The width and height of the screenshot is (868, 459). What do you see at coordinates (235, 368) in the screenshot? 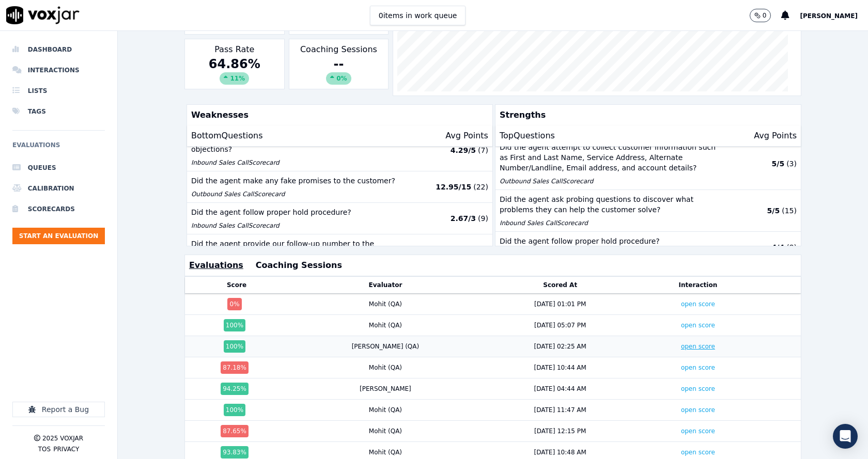
I see `div: 87.18 %` at bounding box center [235, 368].